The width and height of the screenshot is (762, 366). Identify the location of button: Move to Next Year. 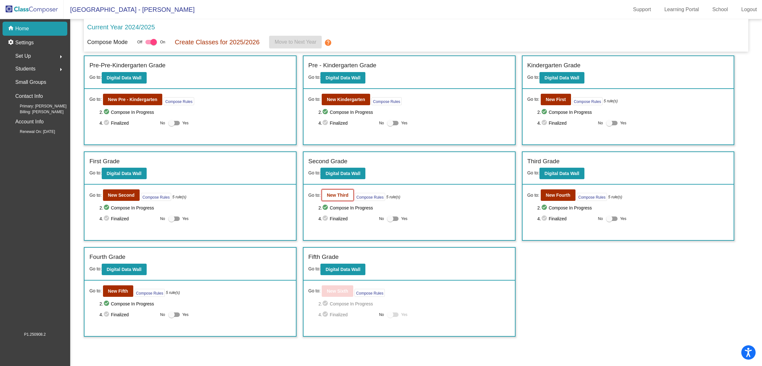
(295, 42).